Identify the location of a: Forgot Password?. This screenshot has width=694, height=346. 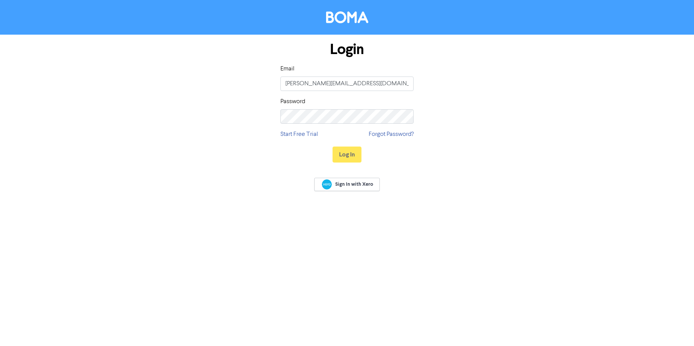
(391, 134).